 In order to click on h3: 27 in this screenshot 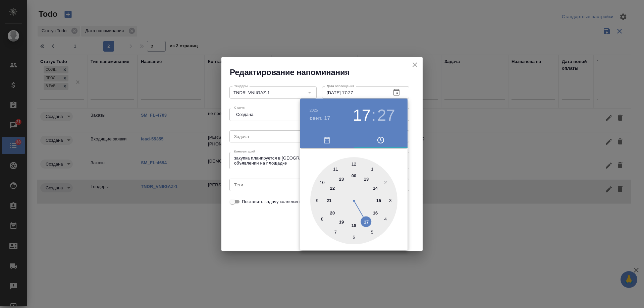, I will do `click(386, 115)`.